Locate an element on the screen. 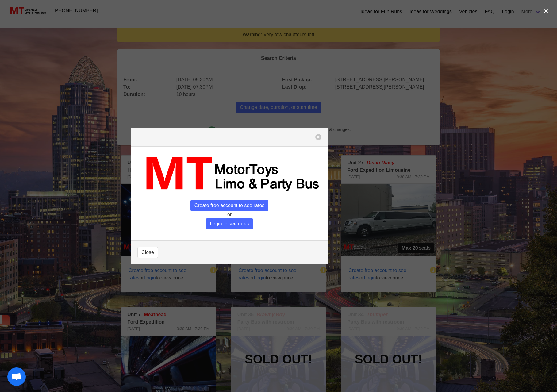  div: Open chat is located at coordinates (16, 376).